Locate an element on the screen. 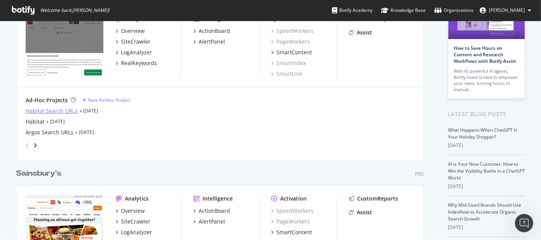 The width and height of the screenshot is (541, 240). span: Abhijeet Bhosale is located at coordinates (507, 10).